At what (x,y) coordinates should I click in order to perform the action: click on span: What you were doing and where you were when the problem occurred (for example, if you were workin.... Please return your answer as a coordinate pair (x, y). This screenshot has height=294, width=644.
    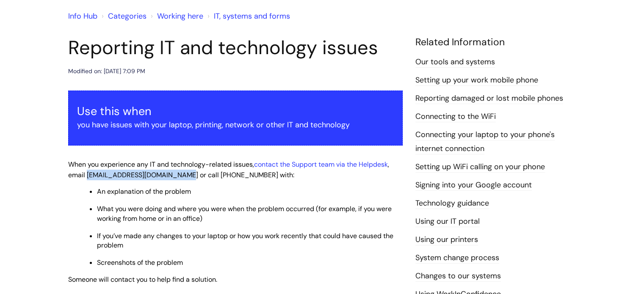
    Looking at the image, I should click on (245, 213).